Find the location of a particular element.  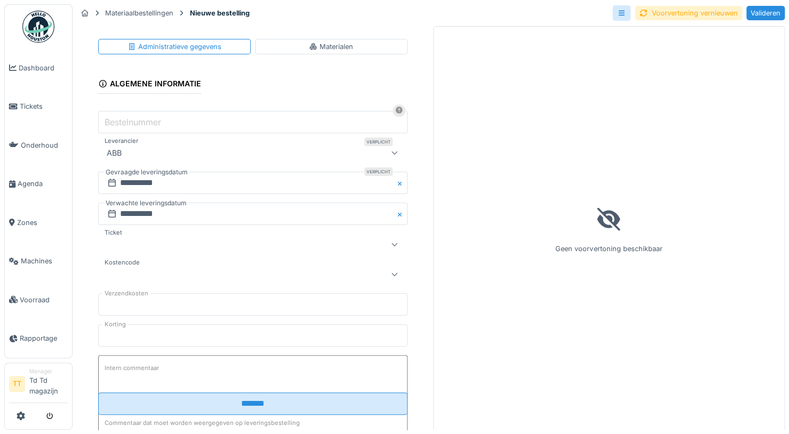

a: TT ManagerTd Td magazijn is located at coordinates (38, 385).